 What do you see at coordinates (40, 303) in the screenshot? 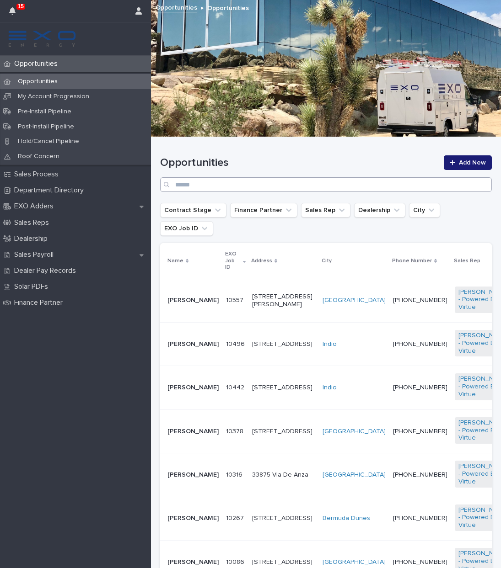
I see `p: Finance Partner` at bounding box center [40, 303].